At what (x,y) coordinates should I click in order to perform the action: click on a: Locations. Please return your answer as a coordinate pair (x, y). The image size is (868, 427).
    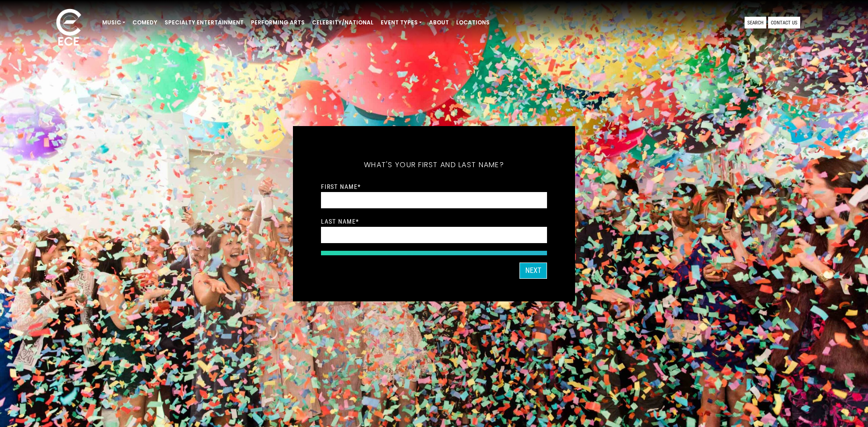
    Looking at the image, I should click on (473, 23).